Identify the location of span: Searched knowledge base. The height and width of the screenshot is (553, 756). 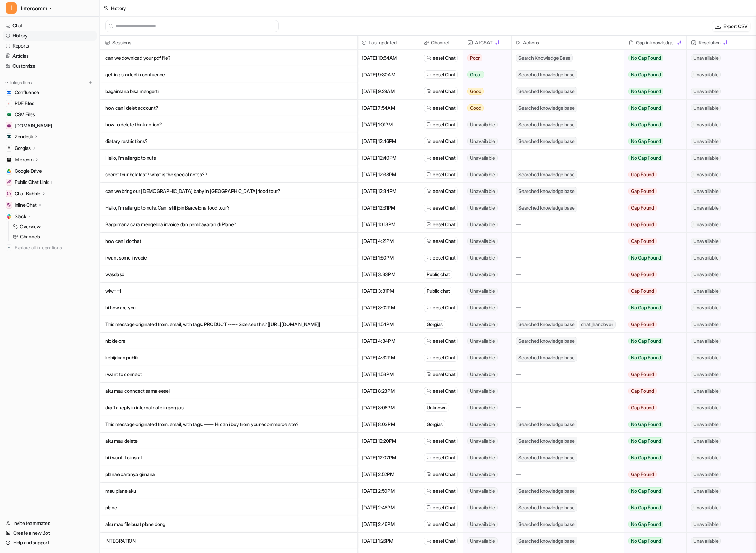
(546, 324).